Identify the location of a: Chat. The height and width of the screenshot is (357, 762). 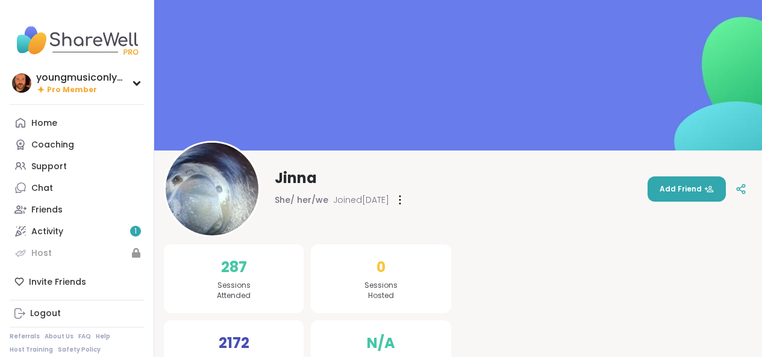
(76, 188).